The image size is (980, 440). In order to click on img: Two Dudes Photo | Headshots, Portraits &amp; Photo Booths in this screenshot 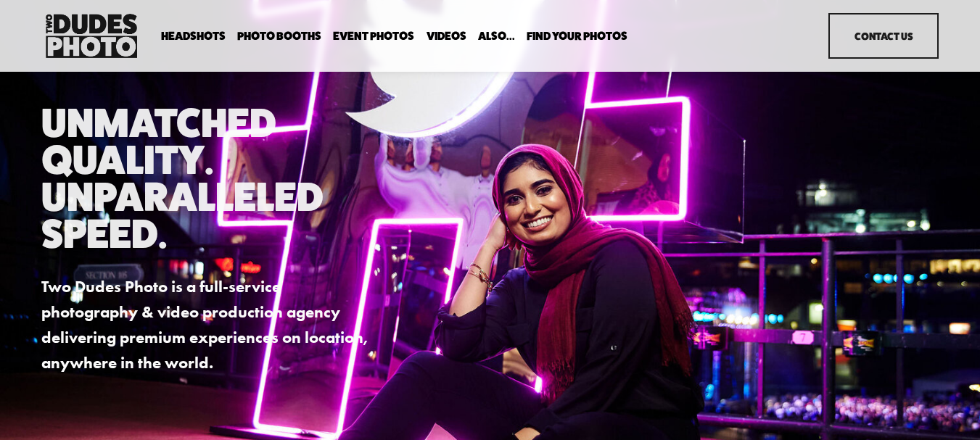, I will do `click(92, 36)`.